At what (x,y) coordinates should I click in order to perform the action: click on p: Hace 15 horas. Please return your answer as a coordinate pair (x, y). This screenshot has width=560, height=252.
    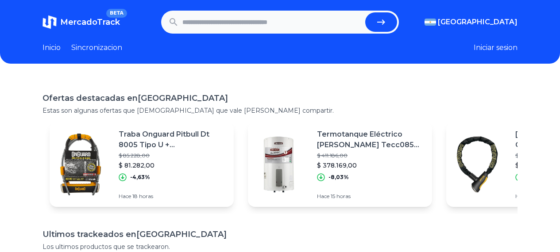
    Looking at the image, I should click on (371, 197).